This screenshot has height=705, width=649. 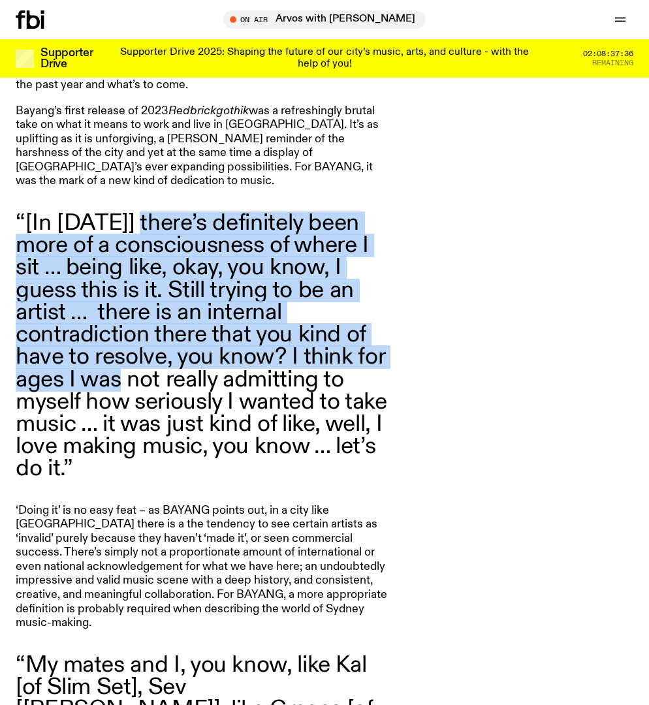 I want to click on p: Supporter Drive 2025: Shaping the future of our city’s music, arts, and culture - with the help o..., so click(x=325, y=58).